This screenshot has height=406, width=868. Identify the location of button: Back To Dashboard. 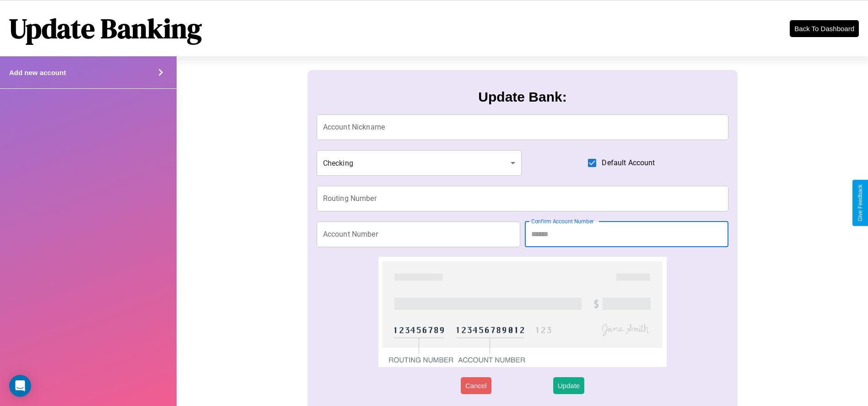
(823, 28).